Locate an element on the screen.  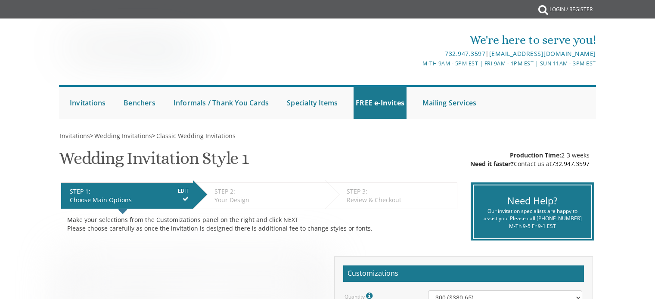
div: 2-3 weeks Contact us at is located at coordinates (529, 160).